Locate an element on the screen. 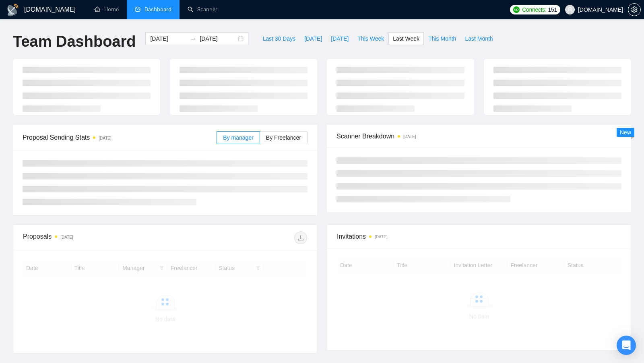 The height and width of the screenshot is (363, 644). span: setting is located at coordinates (634, 10).